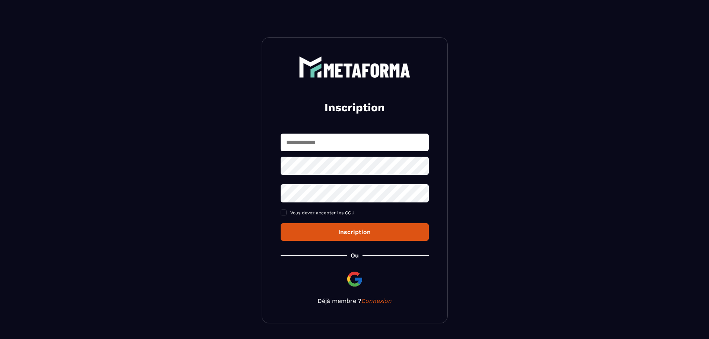 The height and width of the screenshot is (339, 709). What do you see at coordinates (322, 213) in the screenshot?
I see `span: Vous devez accepter les CGU` at bounding box center [322, 213].